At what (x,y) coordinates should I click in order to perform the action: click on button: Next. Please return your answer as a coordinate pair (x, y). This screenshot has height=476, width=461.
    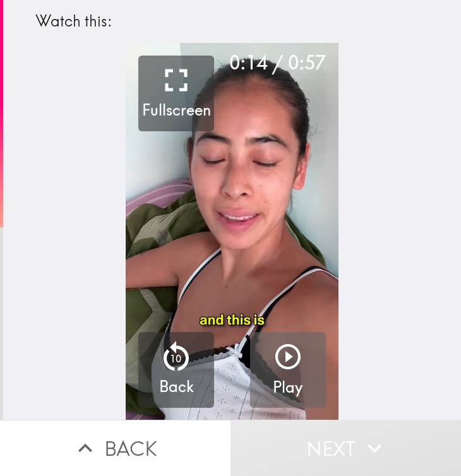
    Looking at the image, I should click on (346, 448).